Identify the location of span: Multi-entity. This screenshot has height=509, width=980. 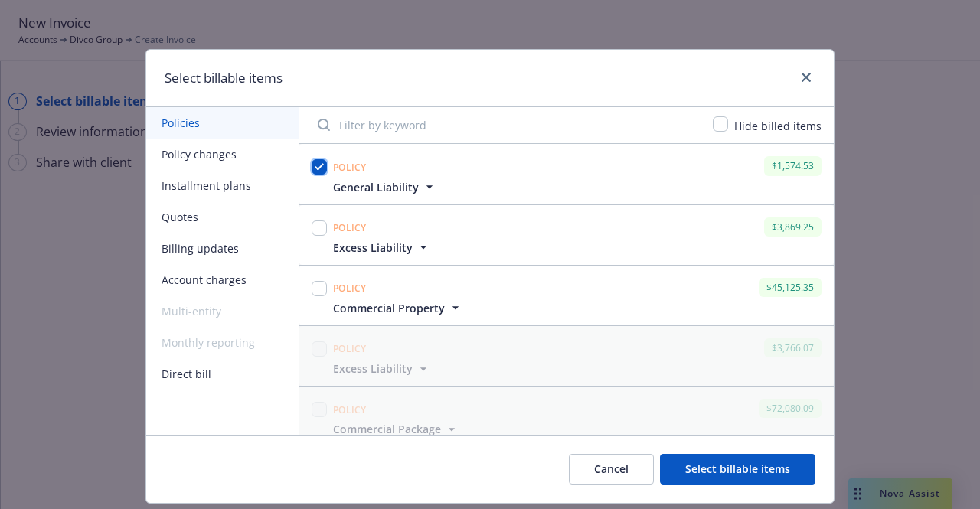
(222, 311).